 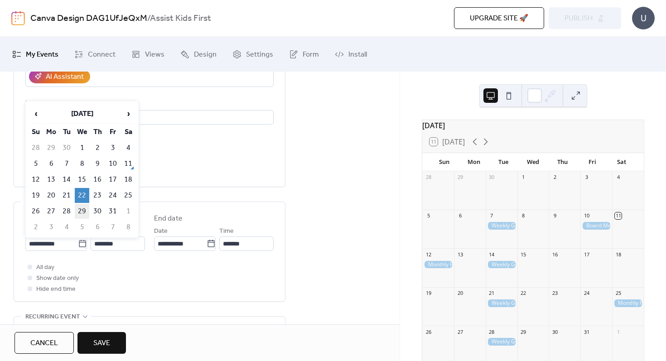 What do you see at coordinates (53, 317) in the screenshot?
I see `span: Recurring event` at bounding box center [53, 317].